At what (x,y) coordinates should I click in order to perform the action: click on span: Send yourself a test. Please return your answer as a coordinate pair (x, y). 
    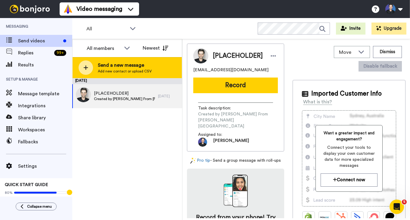
    Looking at the image, I should click on (36, 199).